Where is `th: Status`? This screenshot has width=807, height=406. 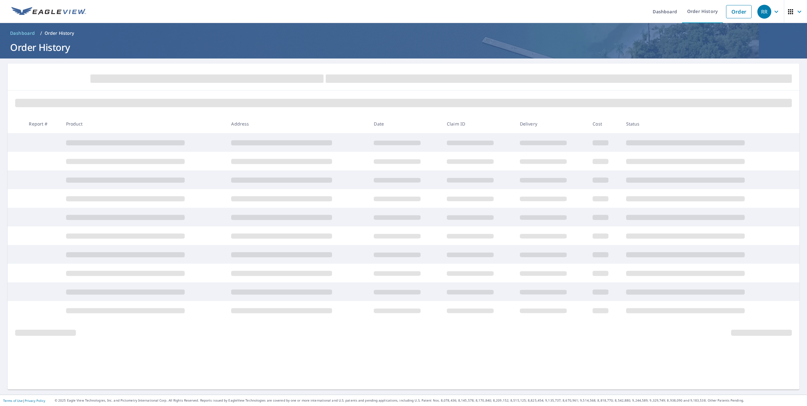 th: Status is located at coordinates (704, 124).